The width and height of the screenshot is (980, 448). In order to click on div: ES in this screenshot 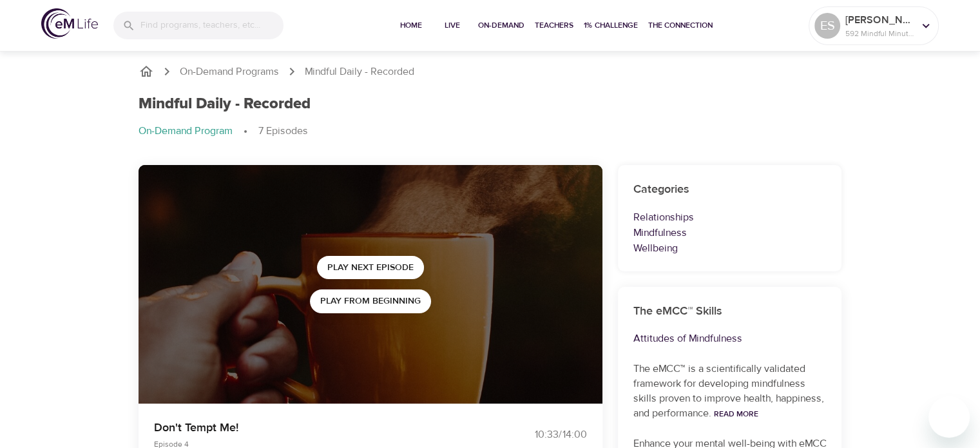, I will do `click(827, 26)`.